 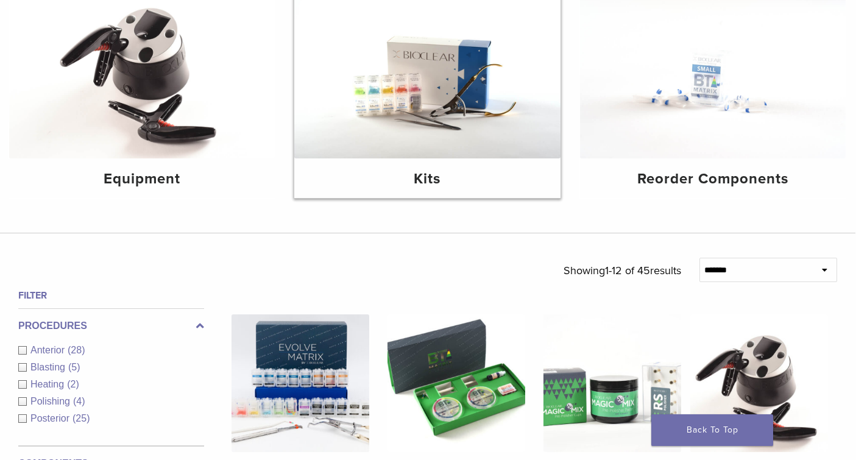 What do you see at coordinates (49, 367) in the screenshot?
I see `span: Blasting` at bounding box center [49, 367].